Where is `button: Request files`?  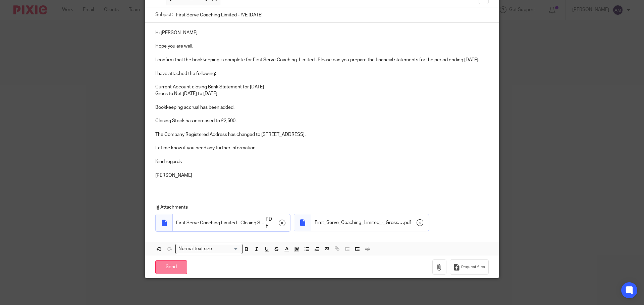 button: Request files is located at coordinates (469, 267).